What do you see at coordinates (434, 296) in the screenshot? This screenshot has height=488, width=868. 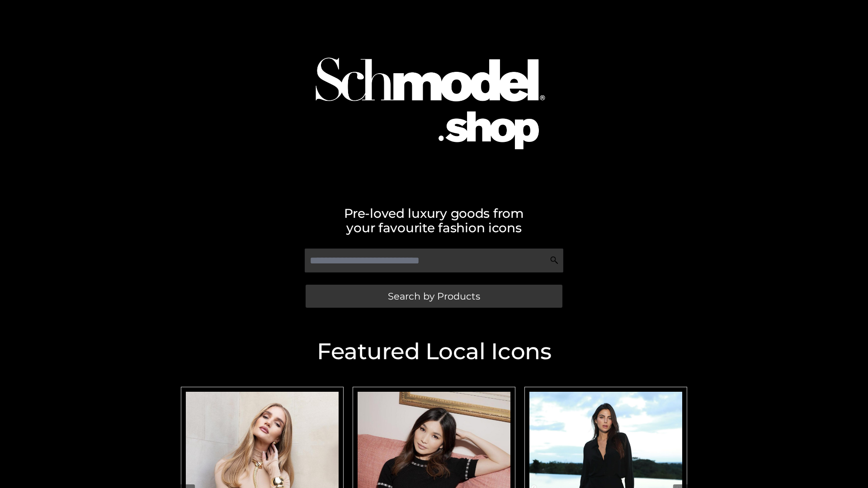 I see `a: Search by Products` at bounding box center [434, 296].